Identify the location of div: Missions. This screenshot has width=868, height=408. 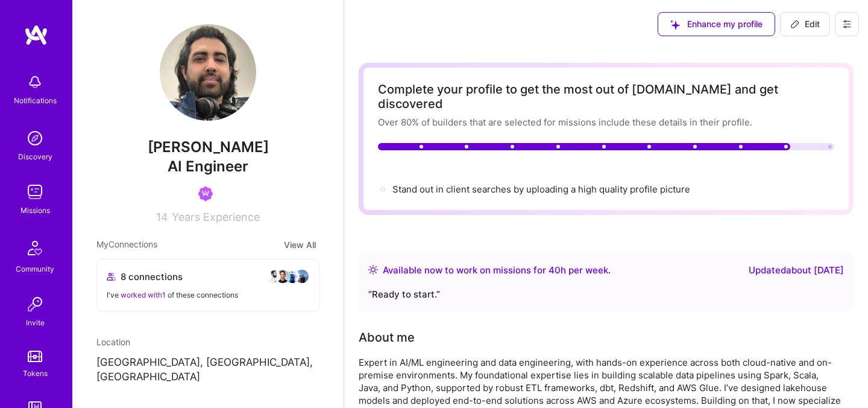
(35, 209).